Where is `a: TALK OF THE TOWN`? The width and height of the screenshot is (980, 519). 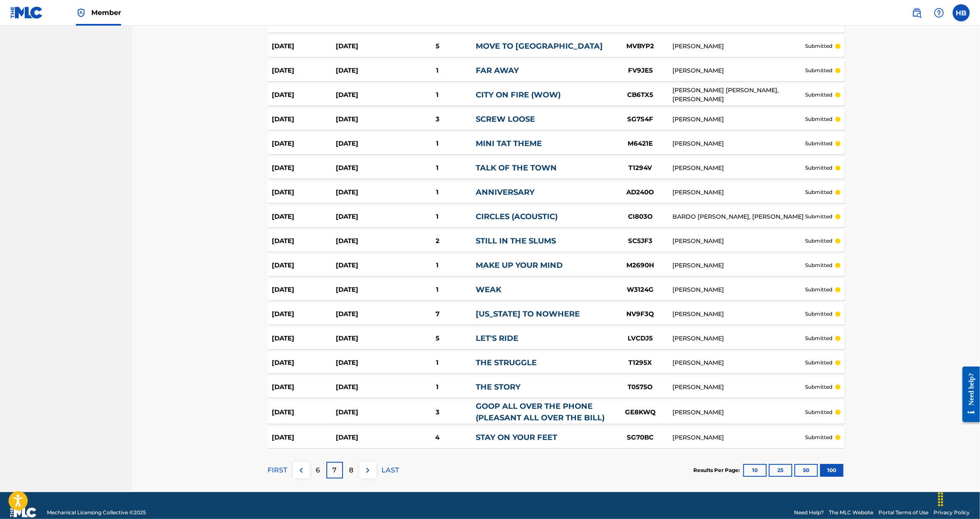 a: TALK OF THE TOWN is located at coordinates (517, 168).